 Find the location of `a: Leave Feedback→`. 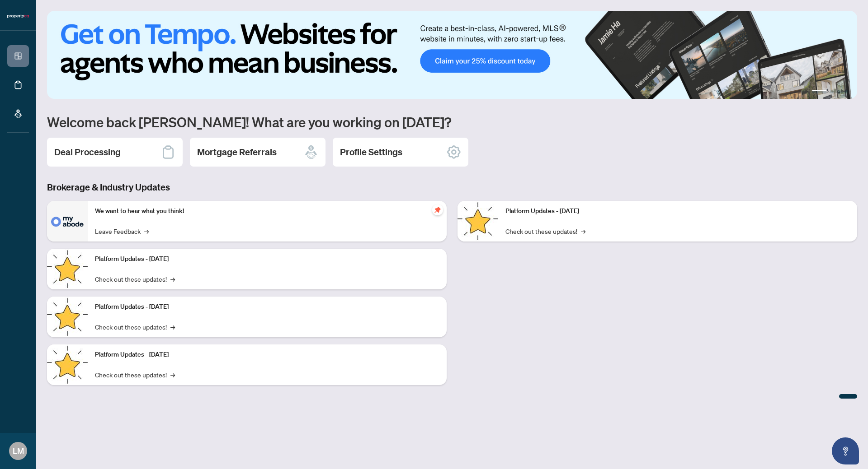

a: Leave Feedback→ is located at coordinates (121, 231).